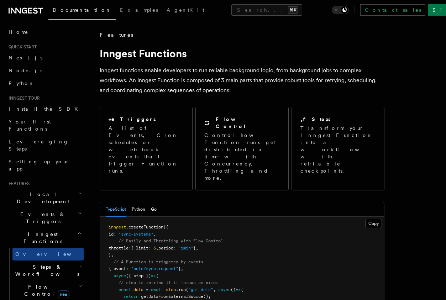 This screenshot has width=446, height=300. I want to click on span: { event, so click(117, 269).